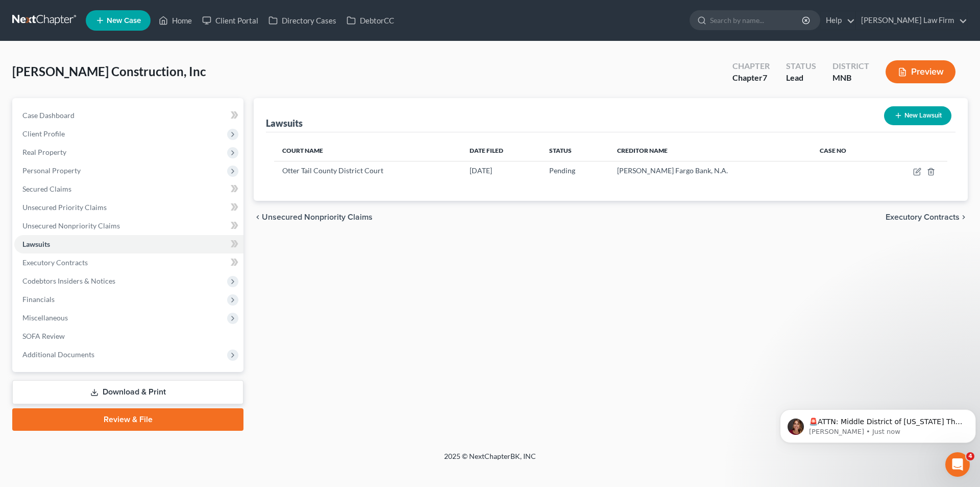  What do you see at coordinates (756, 20) in the screenshot?
I see `input: Search by name...` at bounding box center [756, 20].